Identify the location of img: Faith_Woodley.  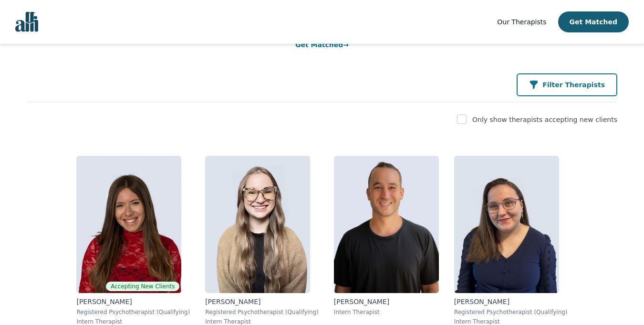
(257, 225).